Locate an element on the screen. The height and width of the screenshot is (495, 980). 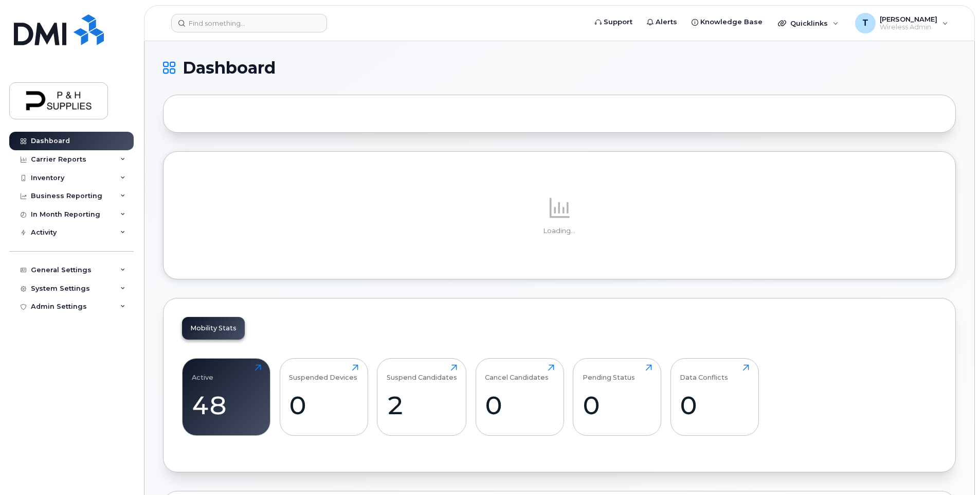
a: Suspend Candidates2 is located at coordinates (422, 397).